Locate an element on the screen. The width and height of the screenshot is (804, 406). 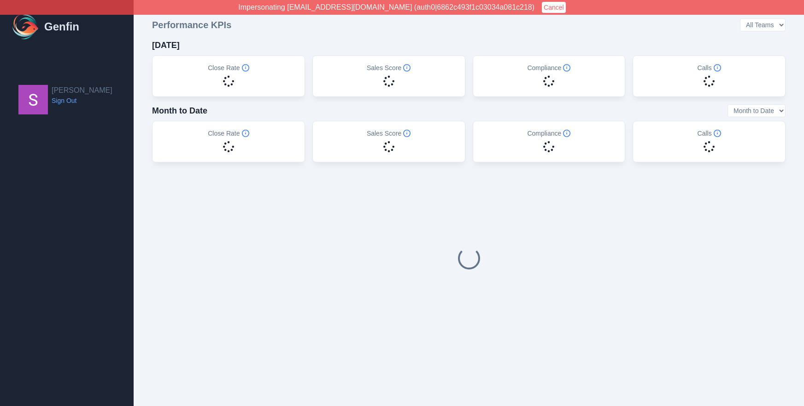
img: Shane Wey is located at coordinates (33, 100).